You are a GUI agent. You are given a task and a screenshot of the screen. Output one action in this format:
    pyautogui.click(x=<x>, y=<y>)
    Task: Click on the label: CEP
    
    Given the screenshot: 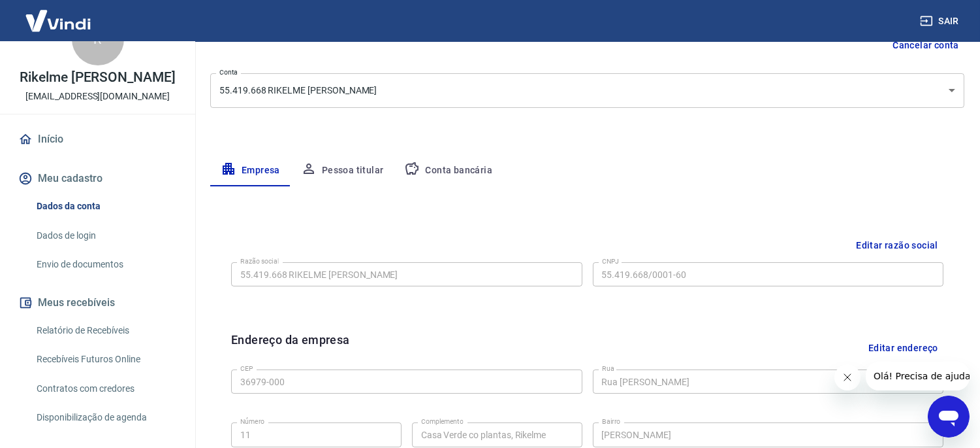 What is the action you would take?
    pyautogui.click(x=246, y=368)
    